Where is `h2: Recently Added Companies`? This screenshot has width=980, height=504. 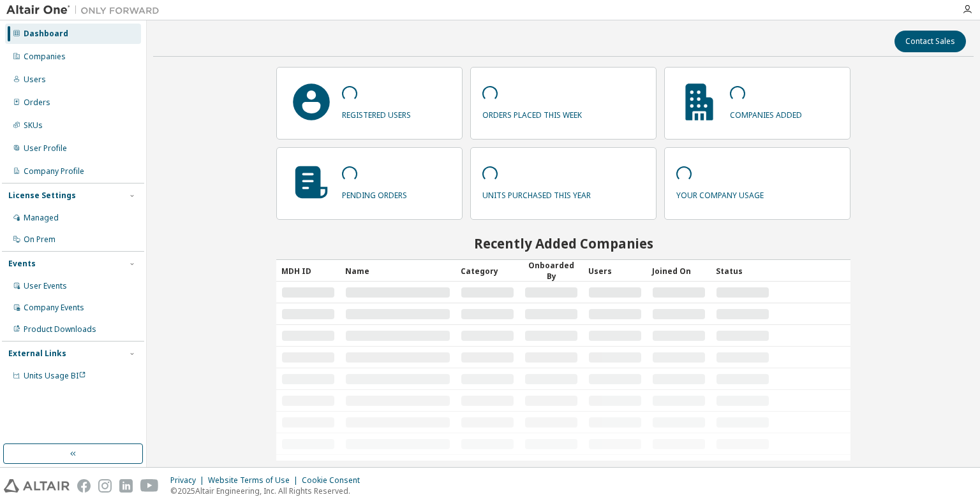
h2: Recently Added Companies is located at coordinates (564, 243).